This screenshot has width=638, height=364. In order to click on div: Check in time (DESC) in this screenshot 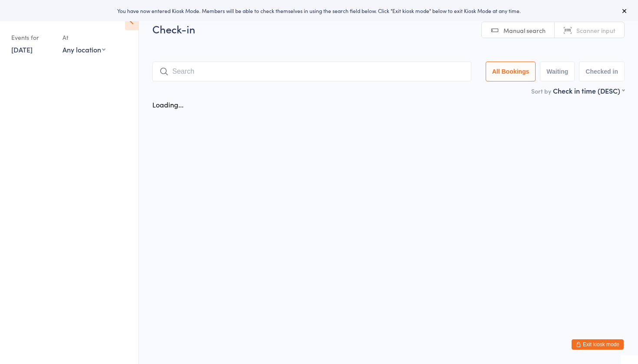, I will do `click(589, 91)`.